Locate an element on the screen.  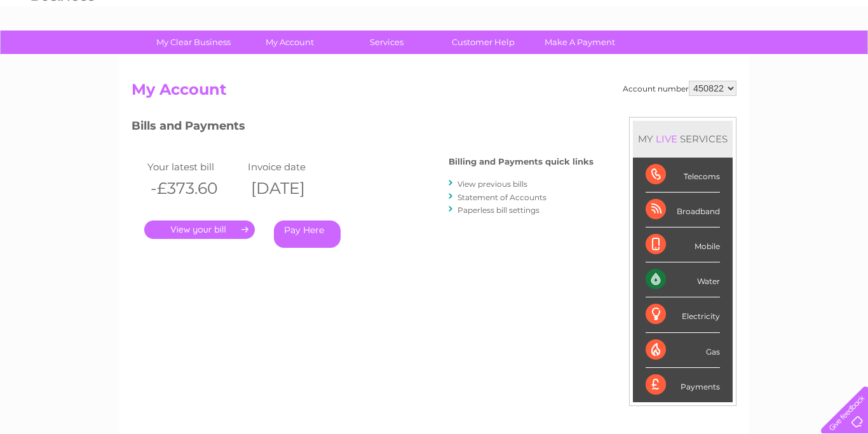
a: Water is located at coordinates (656, 59).